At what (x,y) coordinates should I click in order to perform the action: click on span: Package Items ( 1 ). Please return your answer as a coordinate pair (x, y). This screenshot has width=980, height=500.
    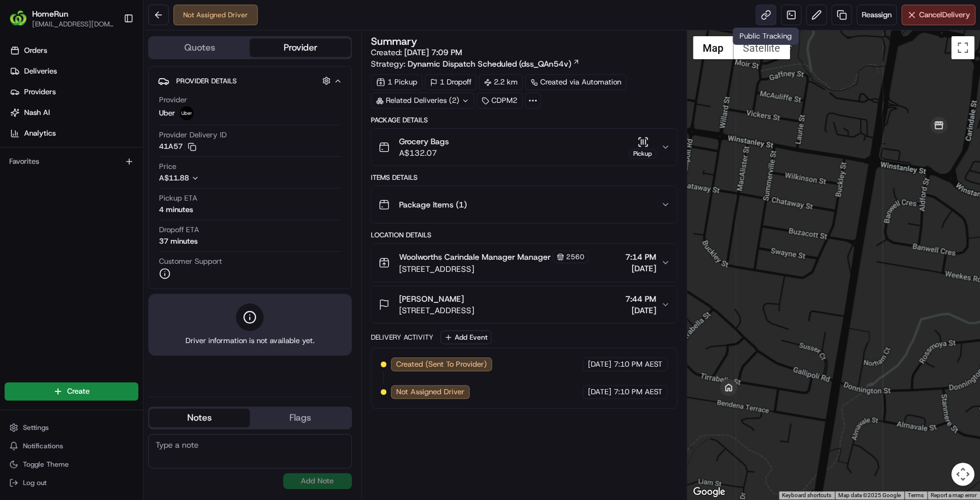
    Looking at the image, I should click on (433, 205).